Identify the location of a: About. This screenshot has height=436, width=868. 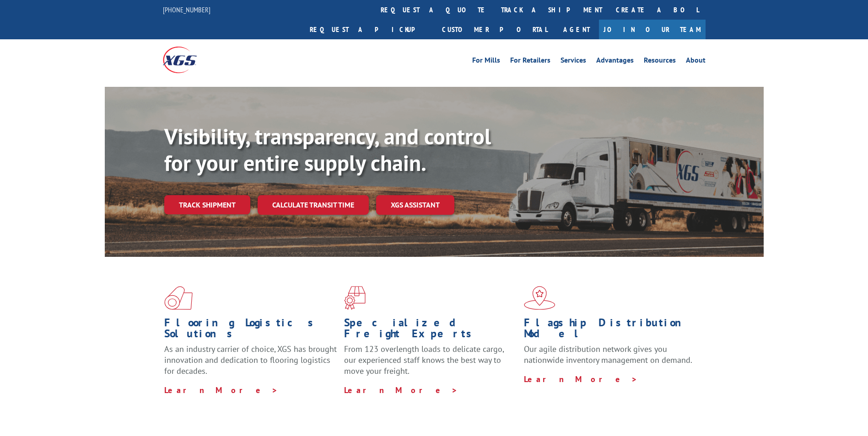
(695, 61).